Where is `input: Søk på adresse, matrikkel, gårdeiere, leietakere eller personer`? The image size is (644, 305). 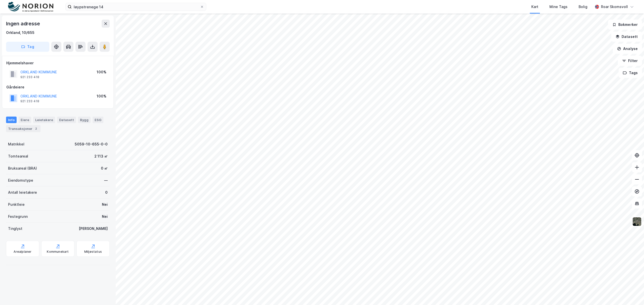 input: Søk på adresse, matrikkel, gårdeiere, leietakere eller personer is located at coordinates (136, 7).